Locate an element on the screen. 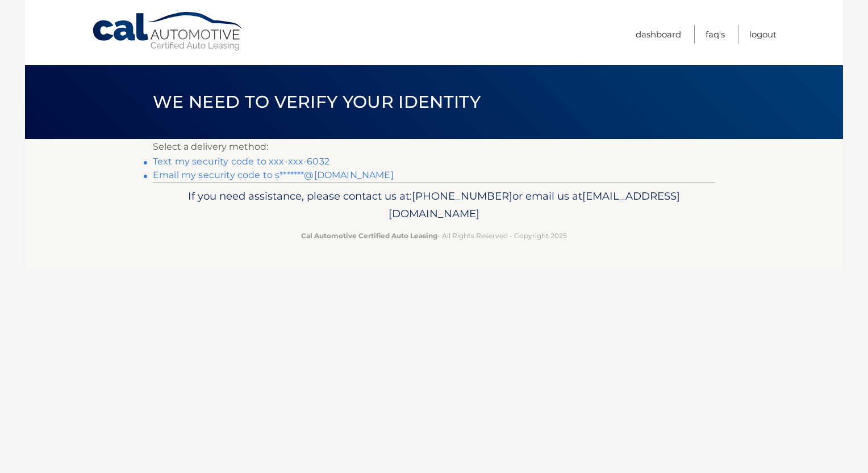 The image size is (868, 473). a: Cal Automotive is located at coordinates (168, 31).